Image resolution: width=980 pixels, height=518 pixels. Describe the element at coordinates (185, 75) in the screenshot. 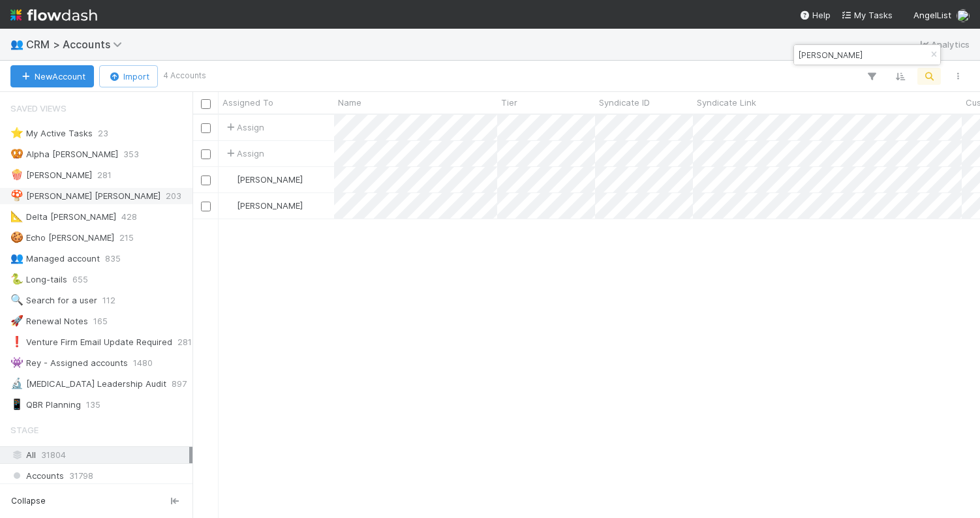

I see `small: 4 Accounts` at that location.